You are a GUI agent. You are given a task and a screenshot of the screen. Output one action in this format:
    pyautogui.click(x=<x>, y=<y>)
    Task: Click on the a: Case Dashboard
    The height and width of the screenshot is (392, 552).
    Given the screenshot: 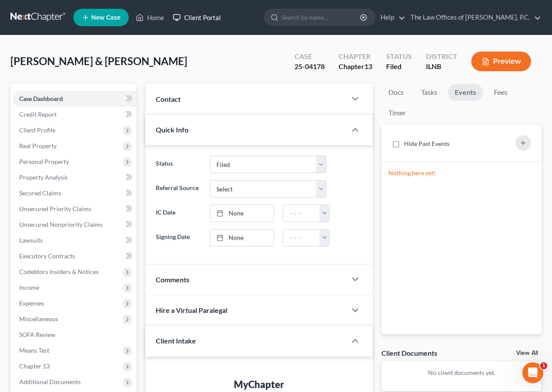 What is the action you would take?
    pyautogui.click(x=74, y=99)
    